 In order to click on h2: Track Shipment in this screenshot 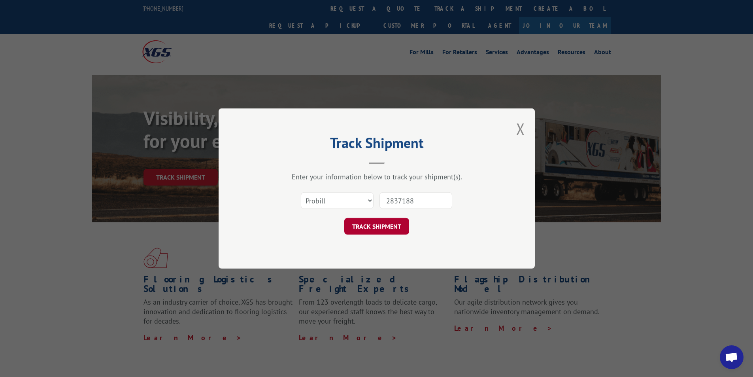, I will do `click(377, 145)`.